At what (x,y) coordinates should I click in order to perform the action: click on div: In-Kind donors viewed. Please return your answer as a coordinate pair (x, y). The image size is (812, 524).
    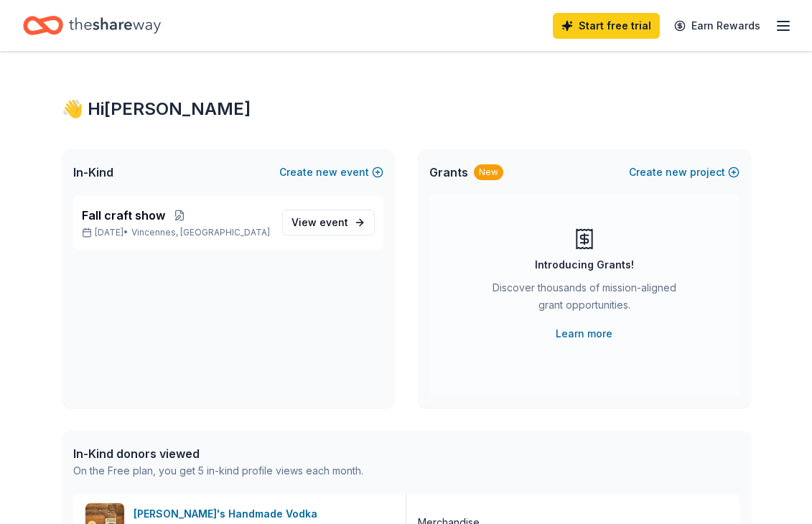
    Looking at the image, I should click on (218, 454).